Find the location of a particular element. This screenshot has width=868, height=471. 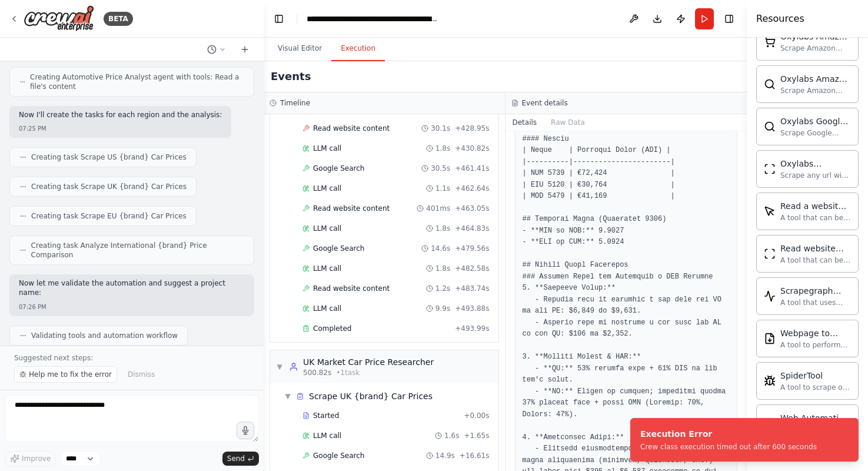

button: Execution is located at coordinates (358, 49).